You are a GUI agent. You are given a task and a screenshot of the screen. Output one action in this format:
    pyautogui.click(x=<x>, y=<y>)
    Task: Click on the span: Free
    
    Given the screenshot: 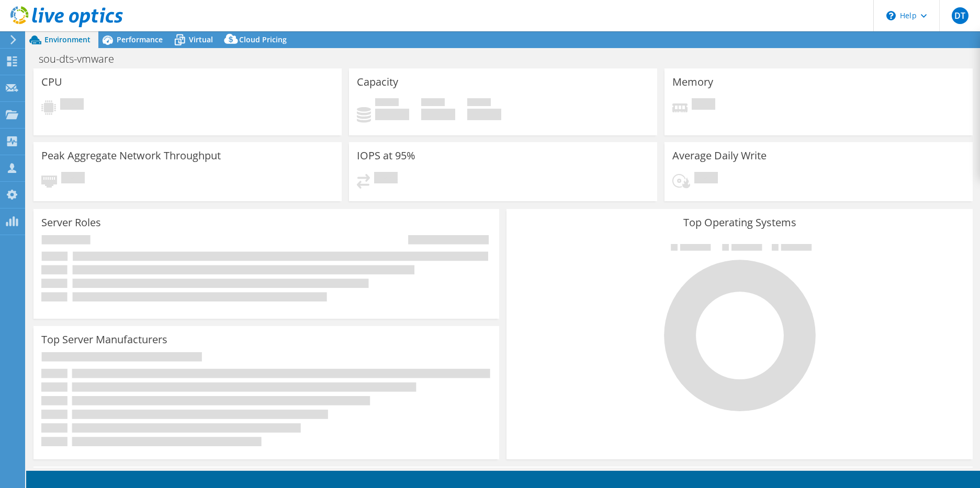 What is the action you would take?
    pyautogui.click(x=432, y=104)
    